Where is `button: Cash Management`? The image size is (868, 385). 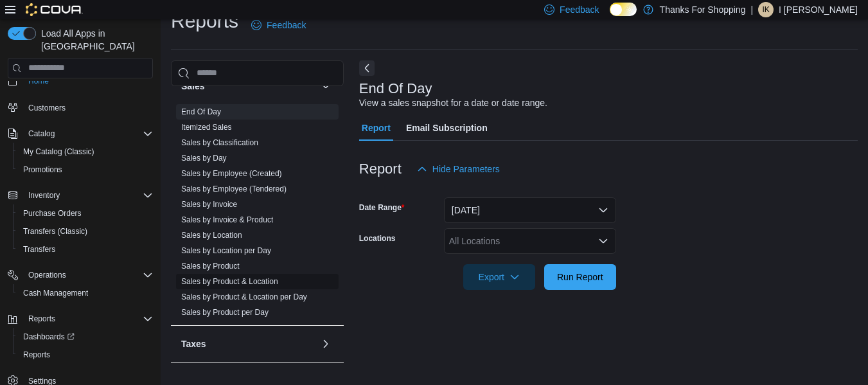
button: Cash Management is located at coordinates (85, 293).